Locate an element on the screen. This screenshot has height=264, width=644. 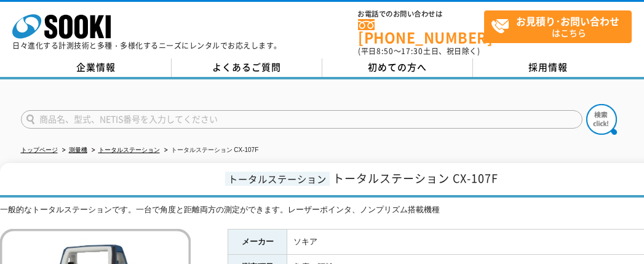
a: トータルステーション is located at coordinates (129, 149).